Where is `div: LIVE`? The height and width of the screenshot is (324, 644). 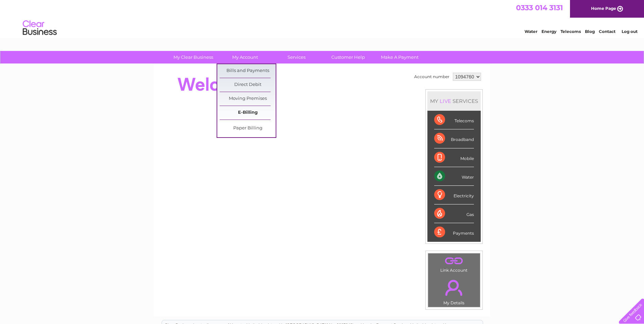
div: LIVE is located at coordinates (445, 101).